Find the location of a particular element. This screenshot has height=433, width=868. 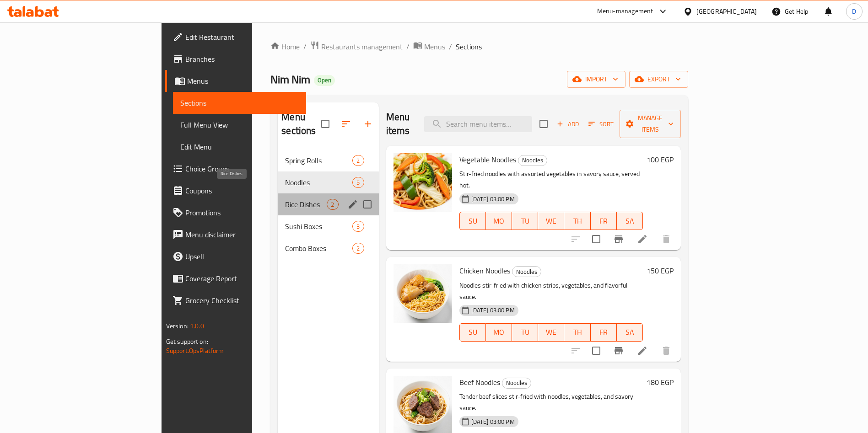

span: Sort is located at coordinates (601, 124).